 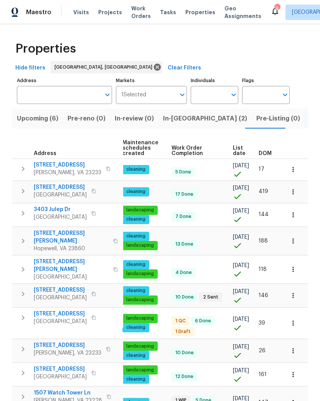 What do you see at coordinates (30, 68) in the screenshot?
I see `button: Hide filters` at bounding box center [30, 68].